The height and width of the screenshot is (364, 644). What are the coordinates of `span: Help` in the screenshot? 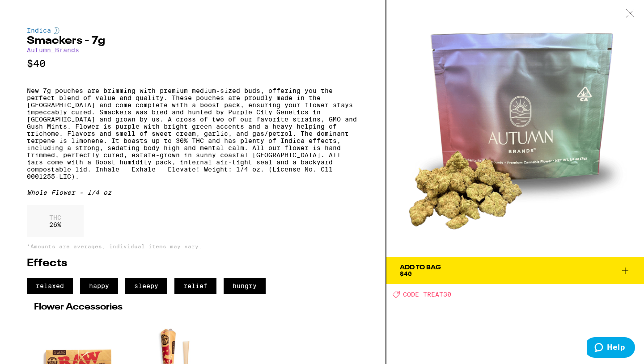 It's located at (29, 10).